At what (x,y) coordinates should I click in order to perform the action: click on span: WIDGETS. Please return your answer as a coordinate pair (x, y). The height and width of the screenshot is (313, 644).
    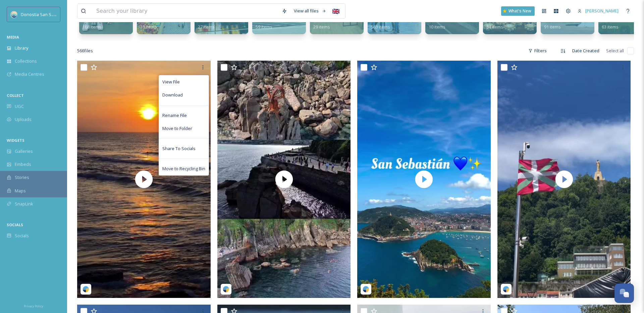
    Looking at the image, I should click on (15, 140).